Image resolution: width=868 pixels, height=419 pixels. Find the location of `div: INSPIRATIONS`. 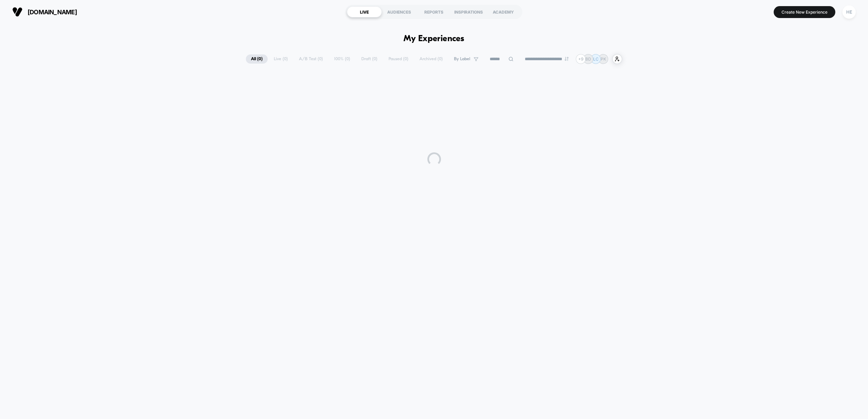

div: INSPIRATIONS is located at coordinates (469, 12).